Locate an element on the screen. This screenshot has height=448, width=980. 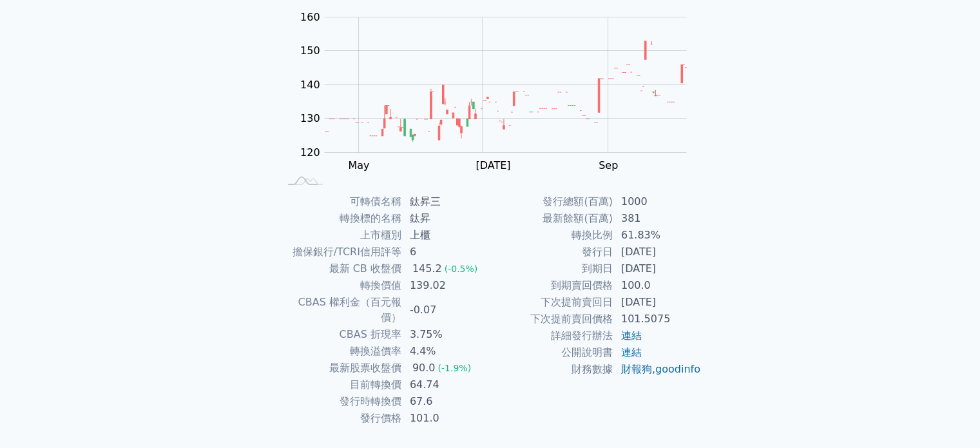
td: 1000 is located at coordinates (657, 202).